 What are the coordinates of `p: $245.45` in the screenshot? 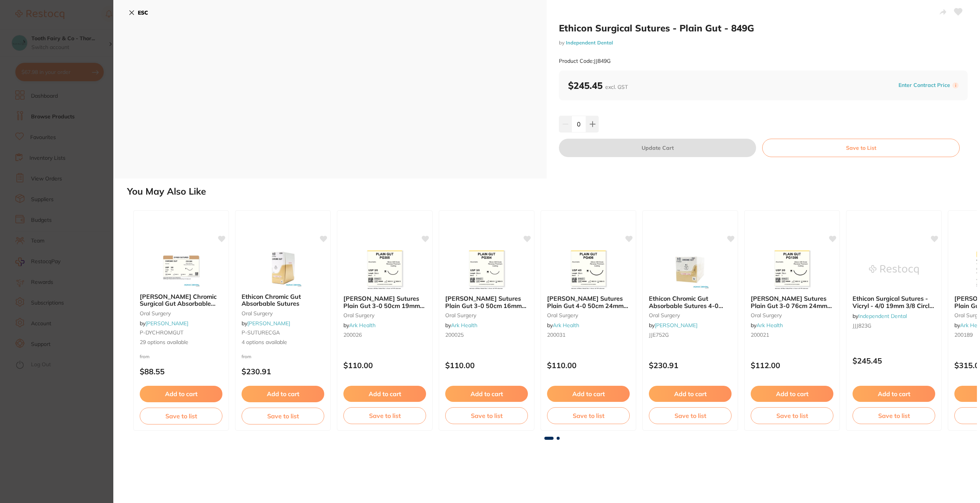 It's located at (894, 361).